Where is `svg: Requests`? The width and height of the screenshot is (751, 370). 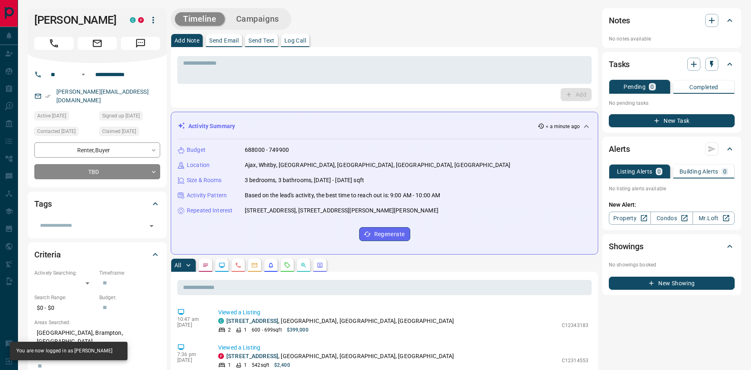
svg: Requests is located at coordinates (287, 265).